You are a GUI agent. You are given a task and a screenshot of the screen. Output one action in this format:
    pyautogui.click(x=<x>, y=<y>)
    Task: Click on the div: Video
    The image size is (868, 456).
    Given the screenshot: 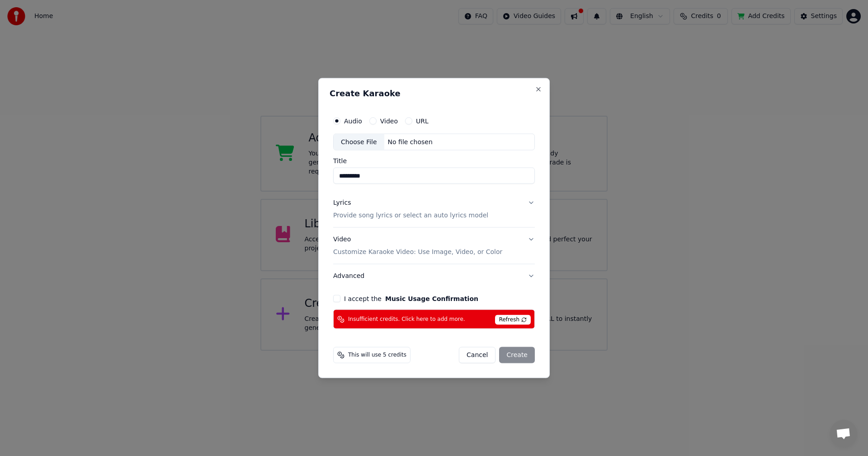 What is the action you would take?
    pyautogui.click(x=418, y=246)
    